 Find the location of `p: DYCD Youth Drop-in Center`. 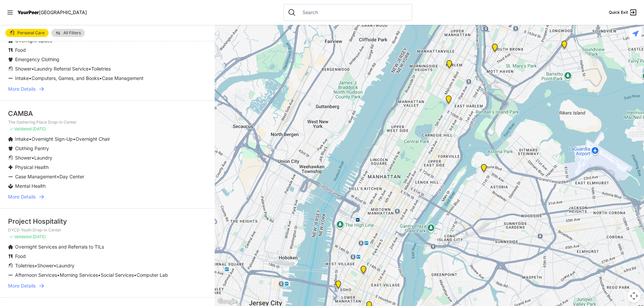

p: DYCD Youth Drop-in Center is located at coordinates (107, 230).